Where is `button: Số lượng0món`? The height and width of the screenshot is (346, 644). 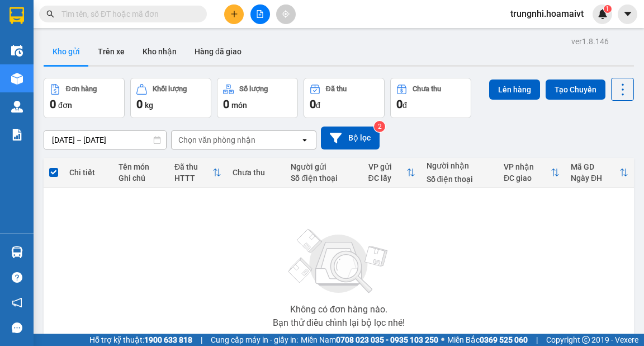 button: Số lượng0món is located at coordinates (257, 98).